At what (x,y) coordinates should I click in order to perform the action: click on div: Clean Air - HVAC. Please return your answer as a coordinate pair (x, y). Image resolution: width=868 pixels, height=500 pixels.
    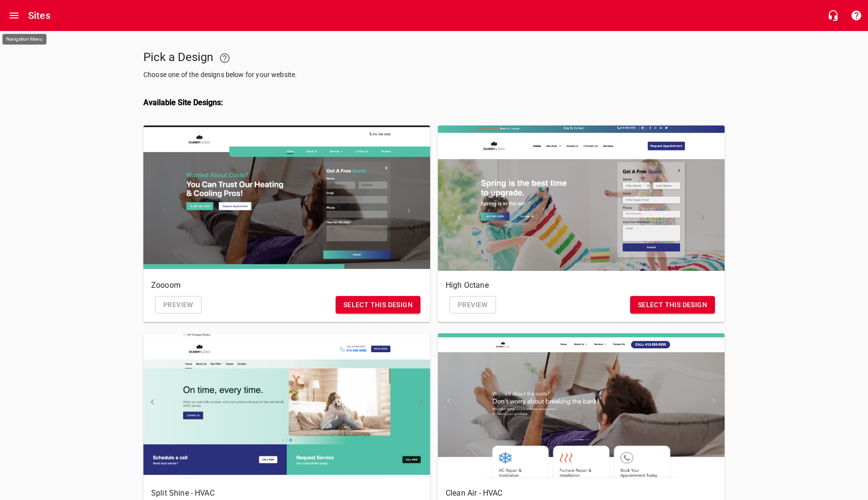
    Looking at the image, I should click on (581, 406).